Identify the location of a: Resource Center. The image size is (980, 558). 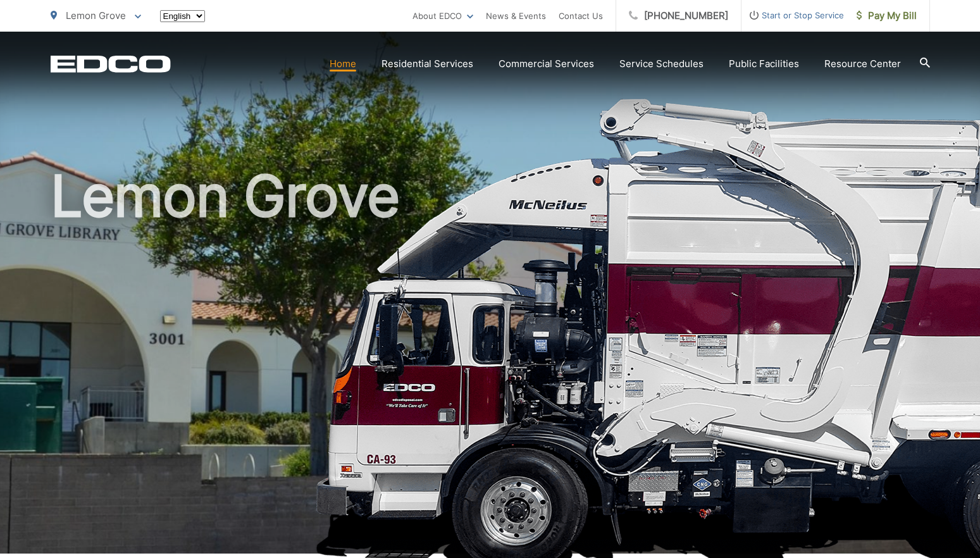
(863, 64).